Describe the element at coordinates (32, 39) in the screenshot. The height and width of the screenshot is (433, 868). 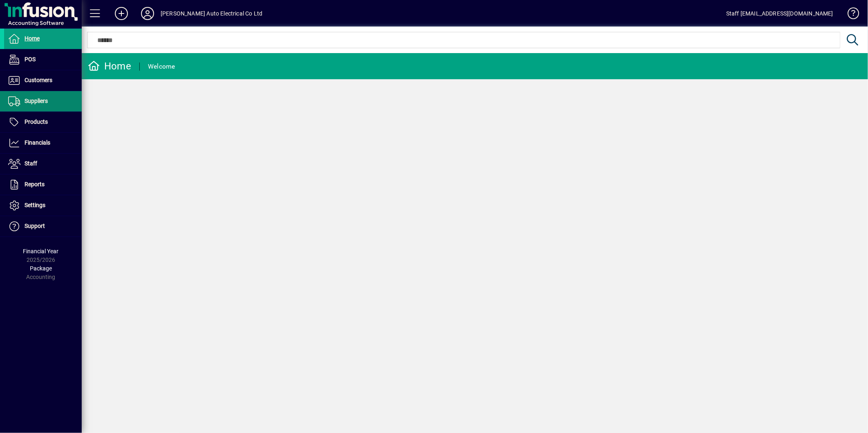
I see `span: Home` at that location.